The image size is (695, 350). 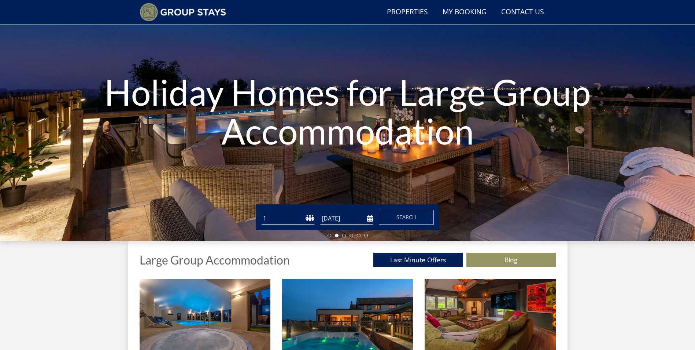 What do you see at coordinates (418, 259) in the screenshot?
I see `a: Last Minute Offers` at bounding box center [418, 259].